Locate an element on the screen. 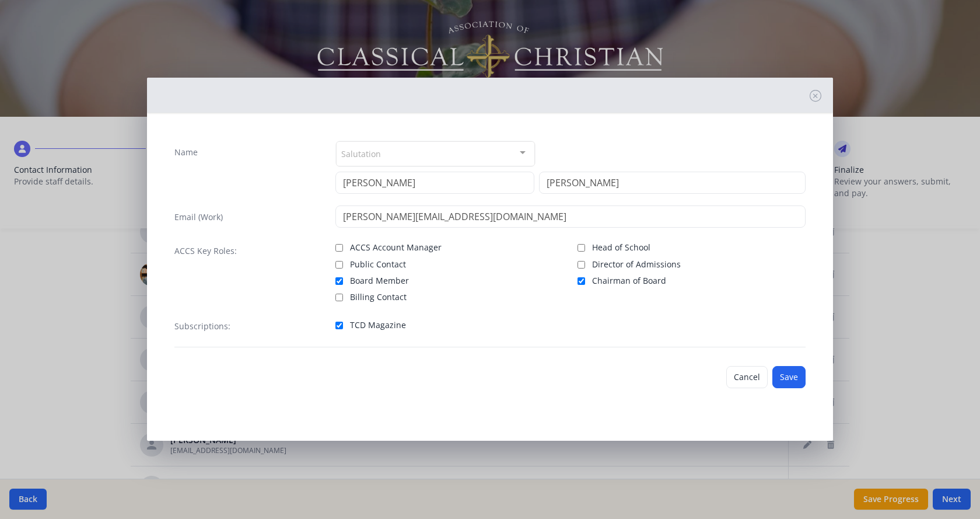 Image resolution: width=980 pixels, height=519 pixels. input: ACCS Account Manager is located at coordinates (339, 247).